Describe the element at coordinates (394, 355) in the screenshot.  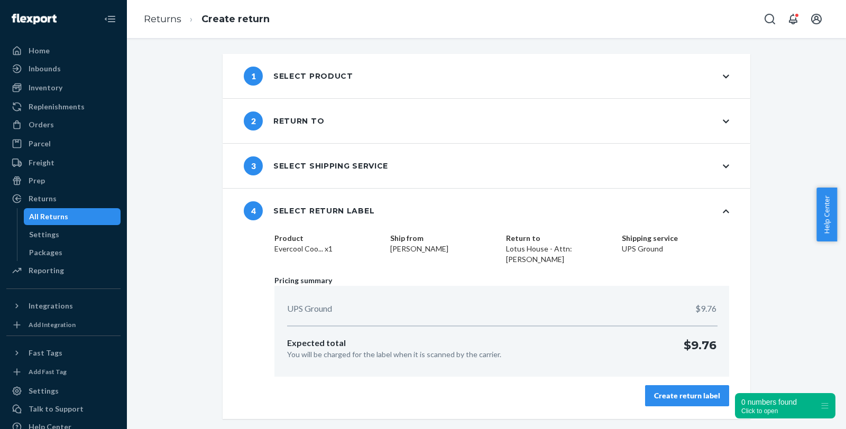
I see `p: You will be charged for the label when it is scanned by the carrier.` at that location.